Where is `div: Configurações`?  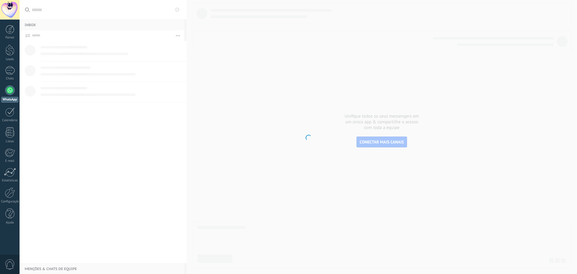
div: Configurações is located at coordinates (10, 202).